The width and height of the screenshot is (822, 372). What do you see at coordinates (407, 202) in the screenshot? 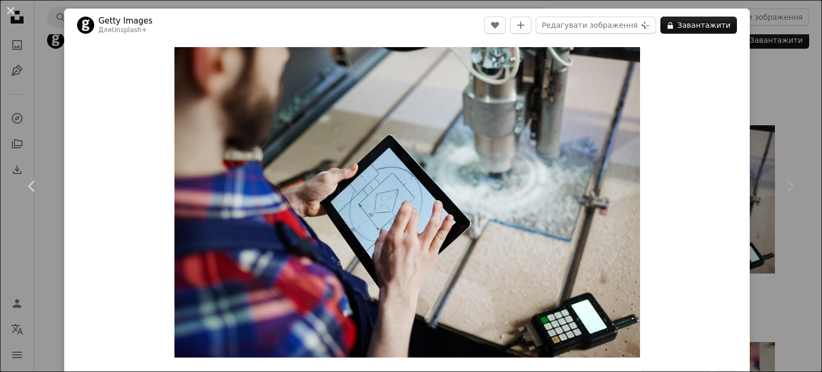
I see `img: Технічний ескіз у сенсорній панелі, який проводить механік` at bounding box center [407, 202].